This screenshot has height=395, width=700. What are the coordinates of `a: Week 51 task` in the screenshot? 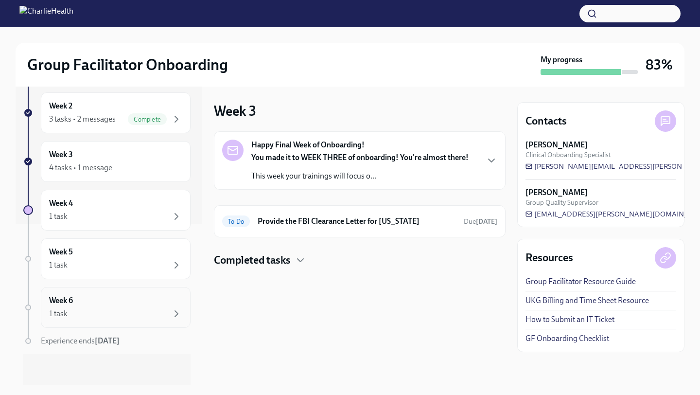 It's located at (107, 259).